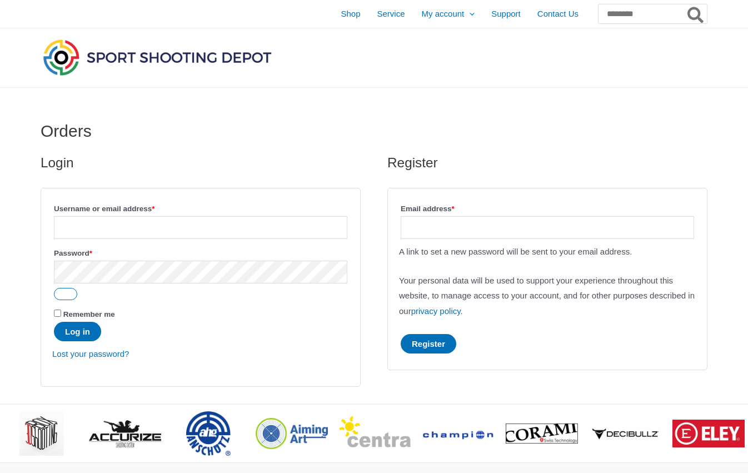  What do you see at coordinates (201, 253) in the screenshot?
I see `label: Password` at bounding box center [201, 253].